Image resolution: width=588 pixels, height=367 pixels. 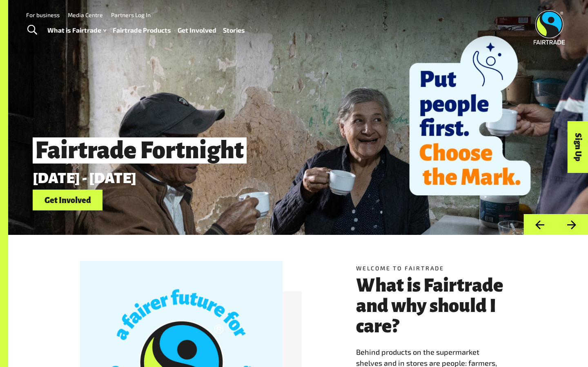 What do you see at coordinates (234, 30) in the screenshot?
I see `a: Stories` at bounding box center [234, 30].